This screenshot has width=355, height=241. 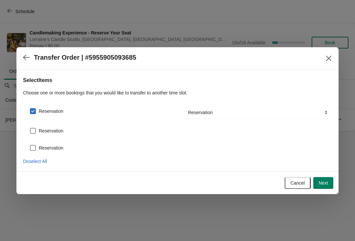 What do you see at coordinates (177, 93) in the screenshot?
I see `p: Choose one or more bookings that you would like to transfer to another time slot.` at bounding box center [177, 93].